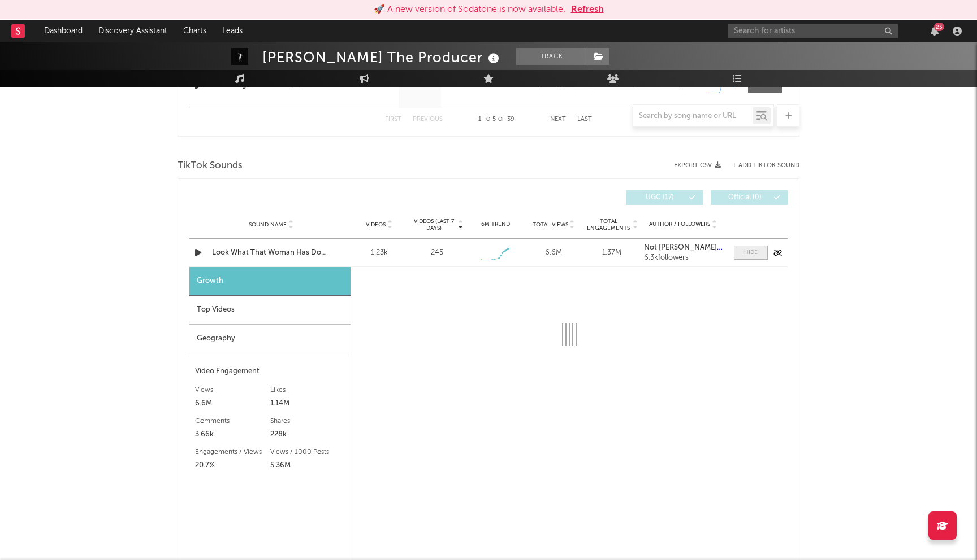 The image size is (977, 560). Describe the element at coordinates (269, 282) in the screenshot. I see `div: Growth` at that location.